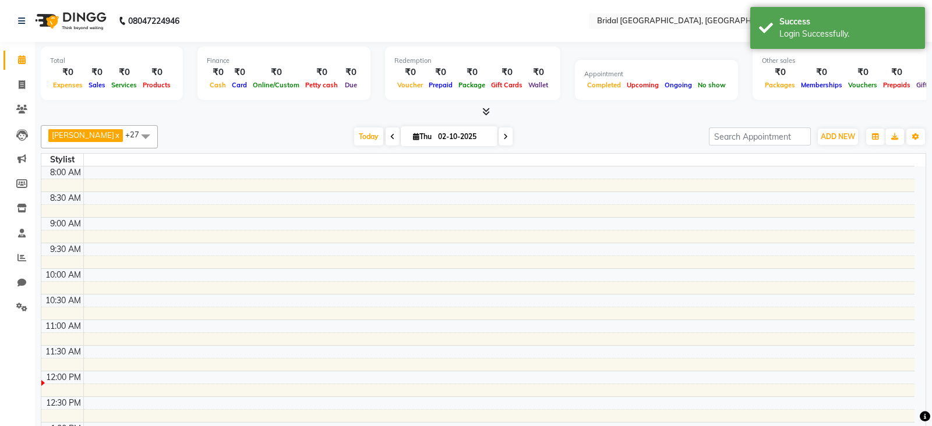  I want to click on span: Thu, so click(422, 136).